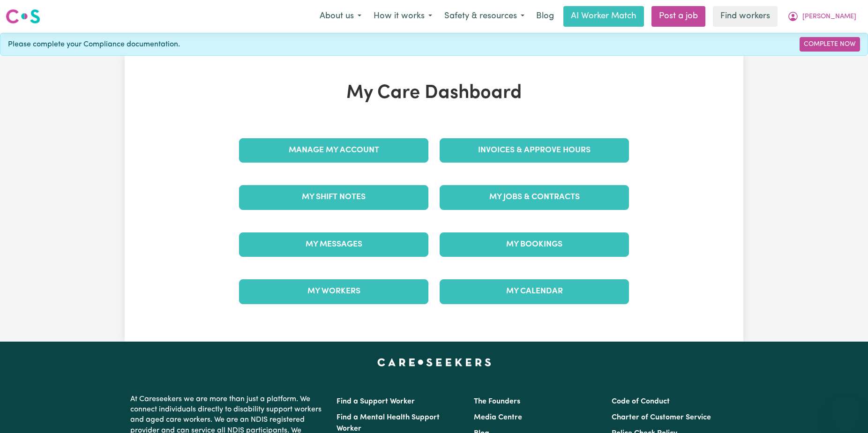 Image resolution: width=868 pixels, height=433 pixels. I want to click on a: Invoices & Approve Hours, so click(535, 150).